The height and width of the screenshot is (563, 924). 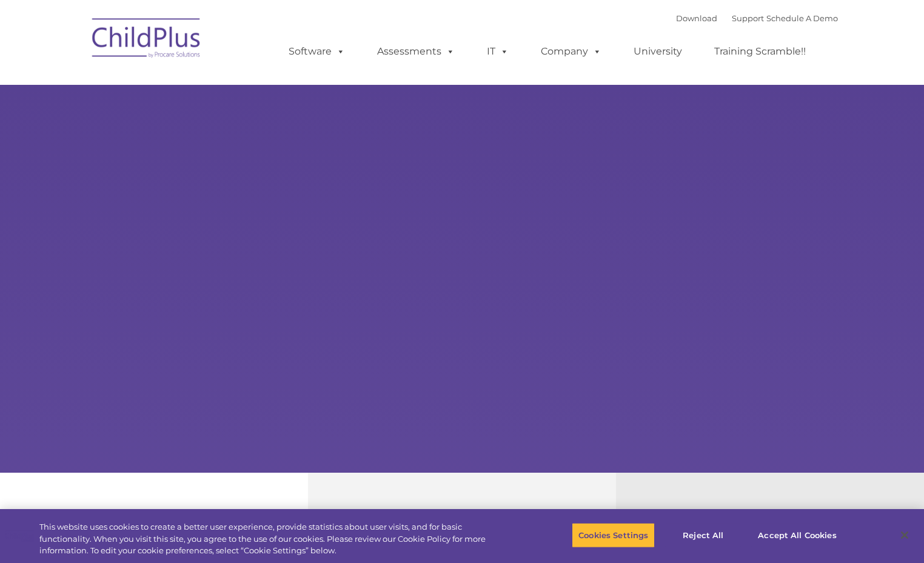 I want to click on div: This website uses cookies to create a better user experience, provide statistics about user visit..., so click(x=273, y=539).